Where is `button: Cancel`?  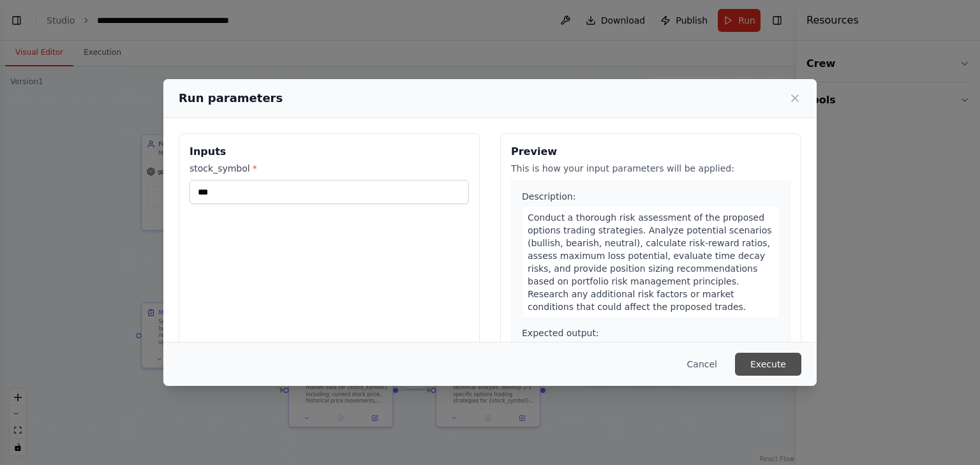 button: Cancel is located at coordinates (702, 364).